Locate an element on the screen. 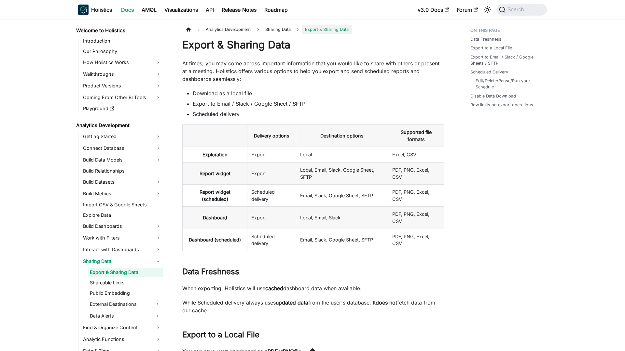  strong: cached is located at coordinates (274, 289).